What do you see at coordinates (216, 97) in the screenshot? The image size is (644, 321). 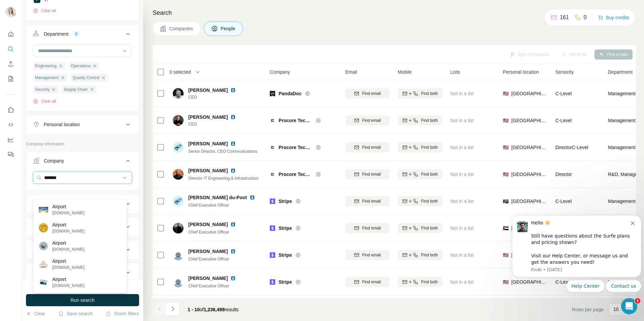 I see `span: CEO` at bounding box center [216, 97].